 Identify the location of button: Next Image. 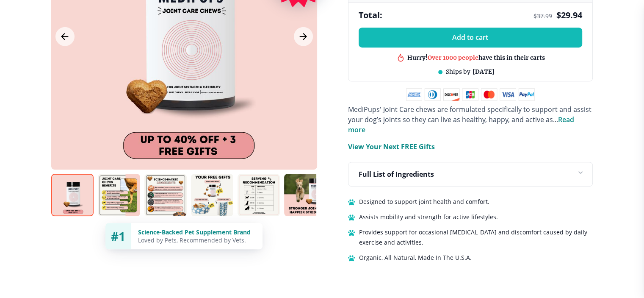
(303, 37).